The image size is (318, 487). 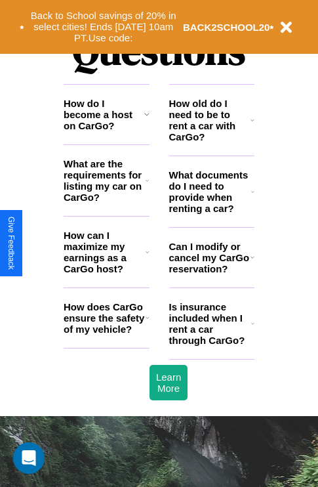 What do you see at coordinates (226, 27) in the screenshot?
I see `b: BACK2SCHOOL20` at bounding box center [226, 27].